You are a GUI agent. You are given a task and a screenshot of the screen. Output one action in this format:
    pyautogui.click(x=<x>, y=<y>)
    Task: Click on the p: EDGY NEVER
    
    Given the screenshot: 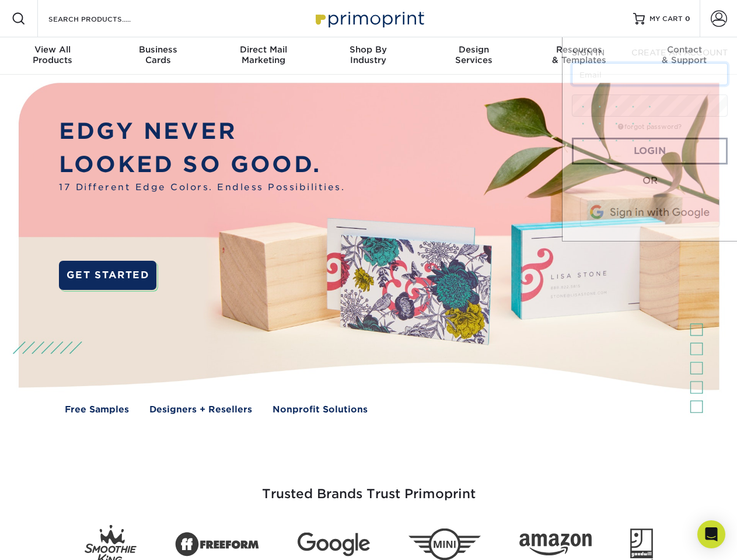 What is the action you would take?
    pyautogui.click(x=202, y=131)
    